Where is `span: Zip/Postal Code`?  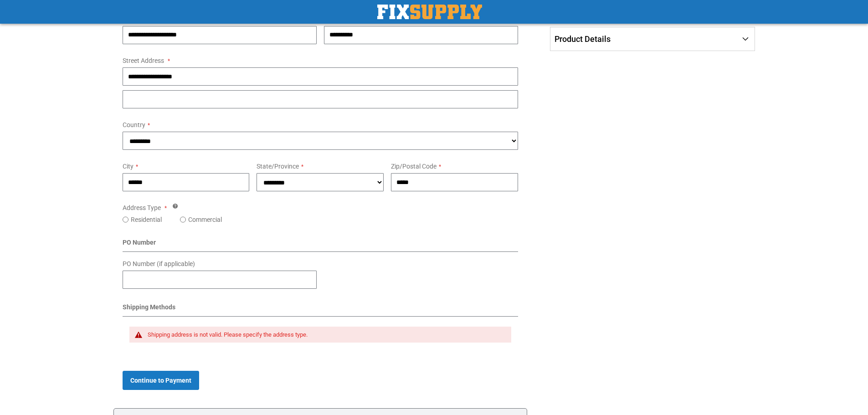
span: Zip/Postal Code is located at coordinates (413, 166).